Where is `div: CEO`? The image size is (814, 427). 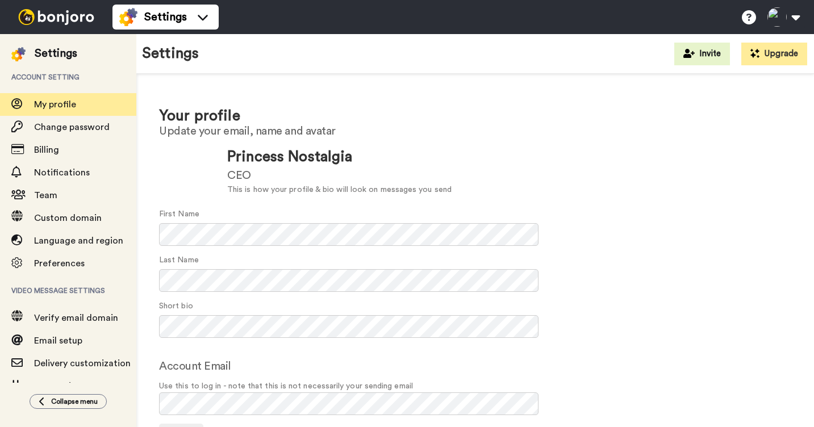 div: CEO is located at coordinates (339, 176).